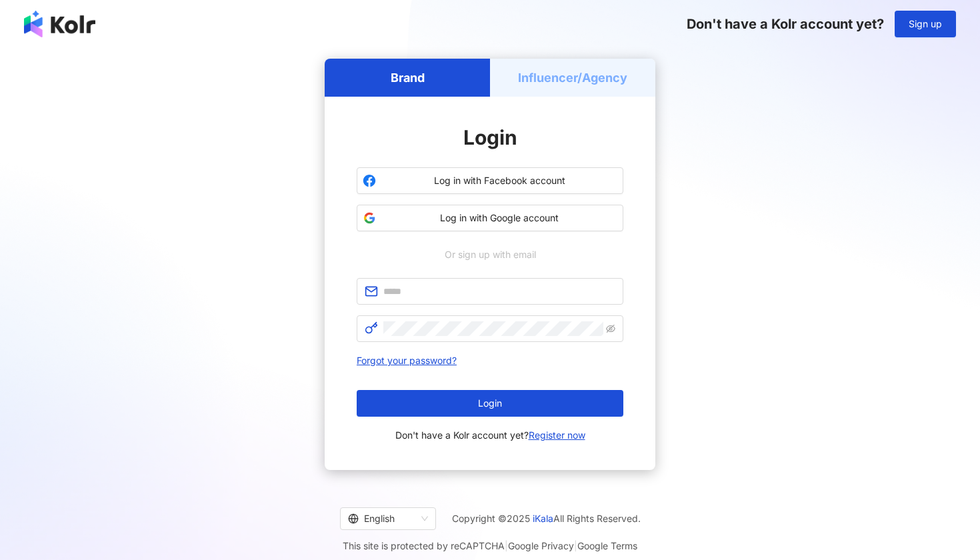 The height and width of the screenshot is (560, 980). Describe the element at coordinates (499, 218) in the screenshot. I see `span: Log in with Google account` at that location.